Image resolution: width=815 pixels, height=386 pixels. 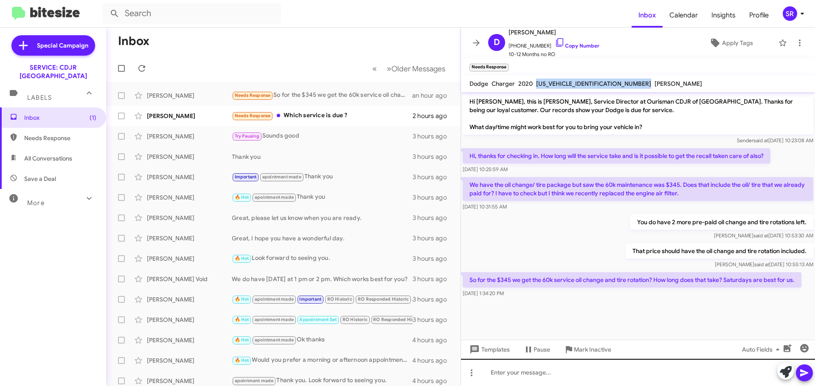 What do you see at coordinates (322, 319) in the screenshot?
I see `div: Unfortunately we do not.` at bounding box center [322, 319].